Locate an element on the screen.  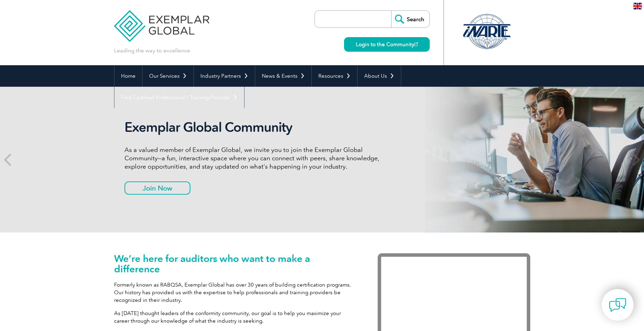
h2: Exemplar Global Community is located at coordinates (255, 127).